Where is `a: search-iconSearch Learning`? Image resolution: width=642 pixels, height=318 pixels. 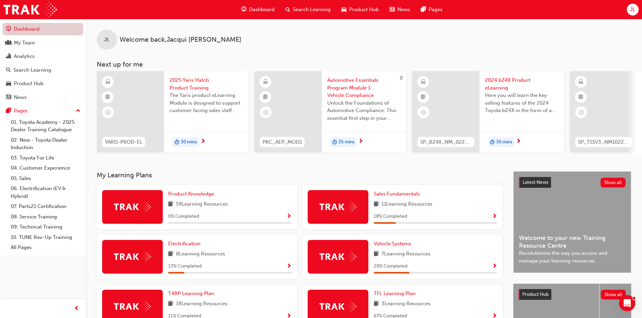 a: search-iconSearch Learning is located at coordinates (308, 9).